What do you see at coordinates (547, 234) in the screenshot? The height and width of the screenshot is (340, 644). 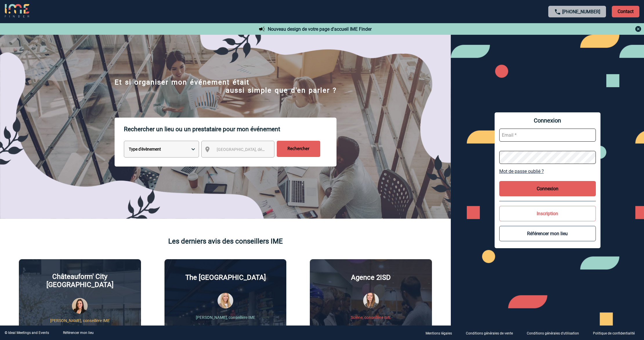 I see `button: Référencer mon lieu` at bounding box center [547, 234].